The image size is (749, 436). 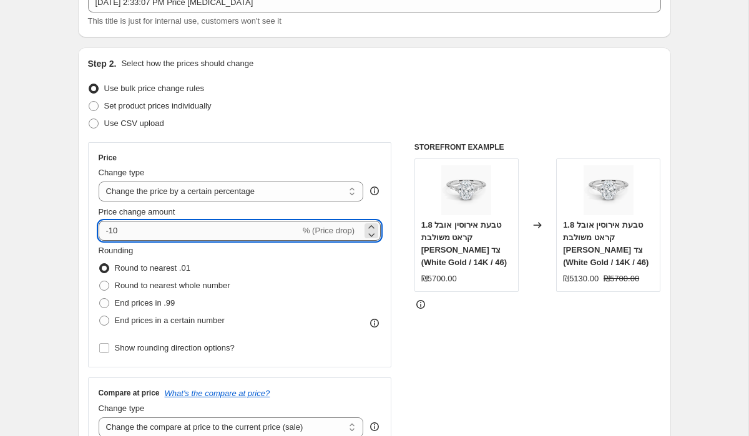 I want to click on span: End prices in .99, so click(x=145, y=303).